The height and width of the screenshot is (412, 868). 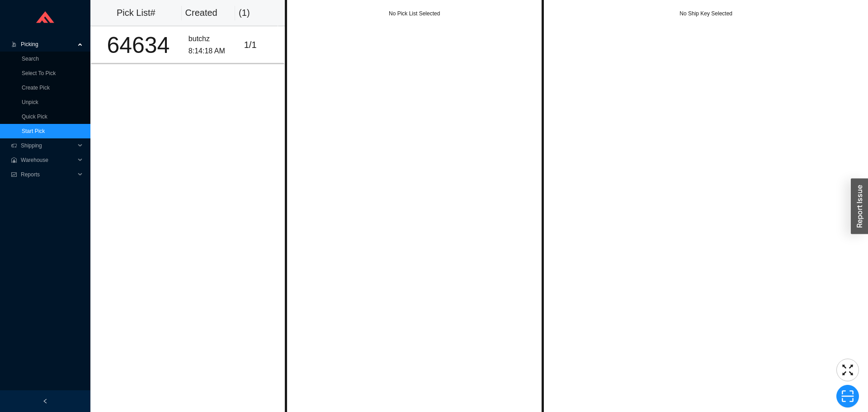 What do you see at coordinates (48, 160) in the screenshot?
I see `span: Warehouse` at bounding box center [48, 160].